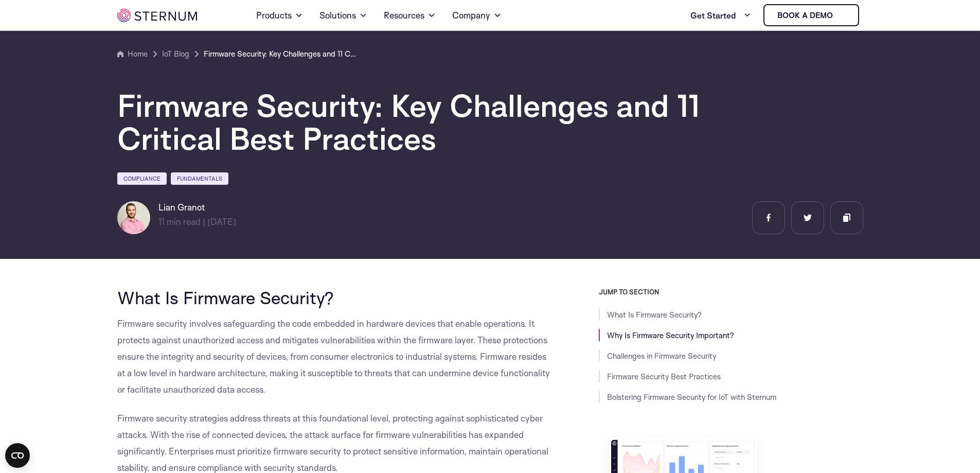 The width and height of the screenshot is (980, 473). What do you see at coordinates (280, 16) in the screenshot?
I see `a: Products` at bounding box center [280, 16].